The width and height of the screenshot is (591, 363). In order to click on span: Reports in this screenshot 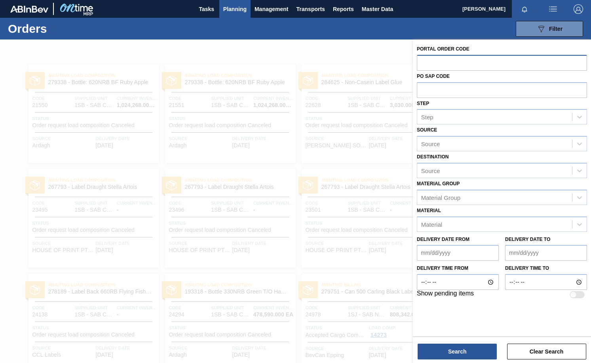, I will do `click(343, 9)`.